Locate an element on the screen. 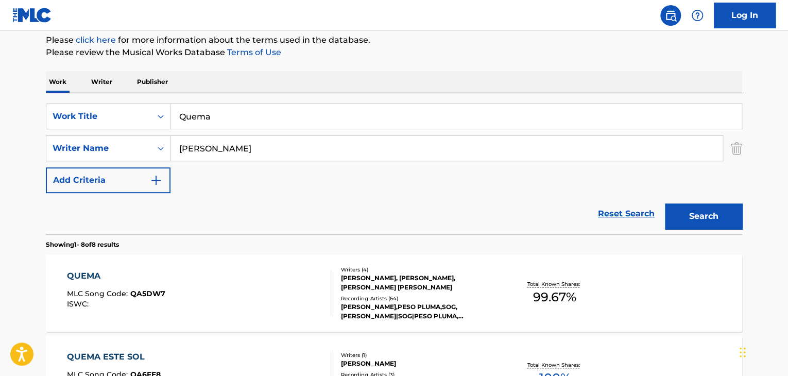 This screenshot has height=376, width=788. div: Recording Artists ( 64 ) is located at coordinates (419, 298).